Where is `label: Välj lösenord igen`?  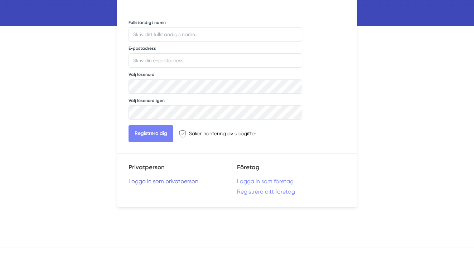 label: Välj lösenord igen is located at coordinates (146, 101).